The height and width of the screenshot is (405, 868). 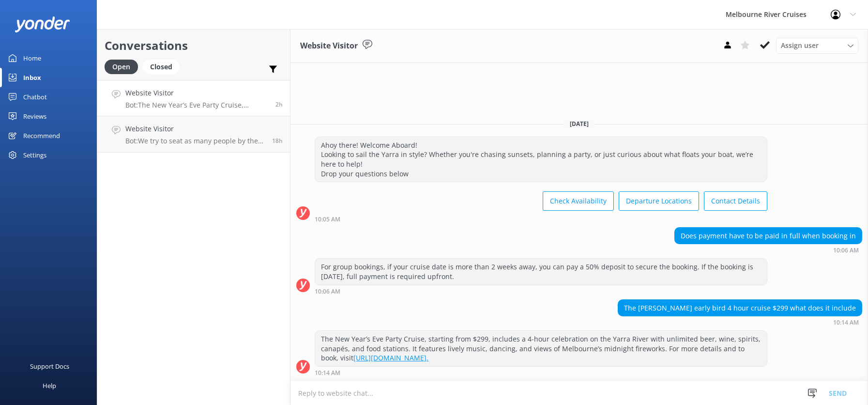 I want to click on button: Check Availability, so click(x=577, y=201).